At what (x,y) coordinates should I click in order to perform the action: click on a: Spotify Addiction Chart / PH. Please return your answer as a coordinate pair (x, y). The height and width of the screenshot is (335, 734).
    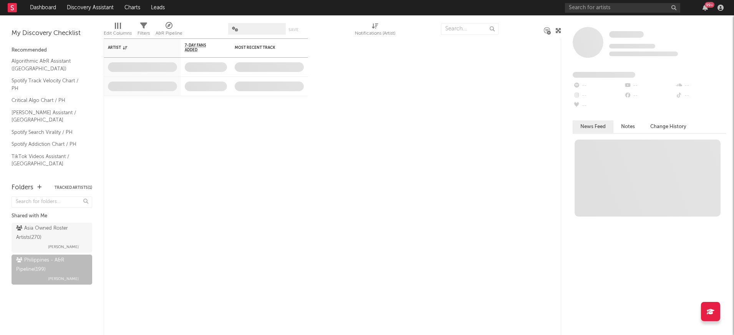
    Looking at the image, I should click on (48, 144).